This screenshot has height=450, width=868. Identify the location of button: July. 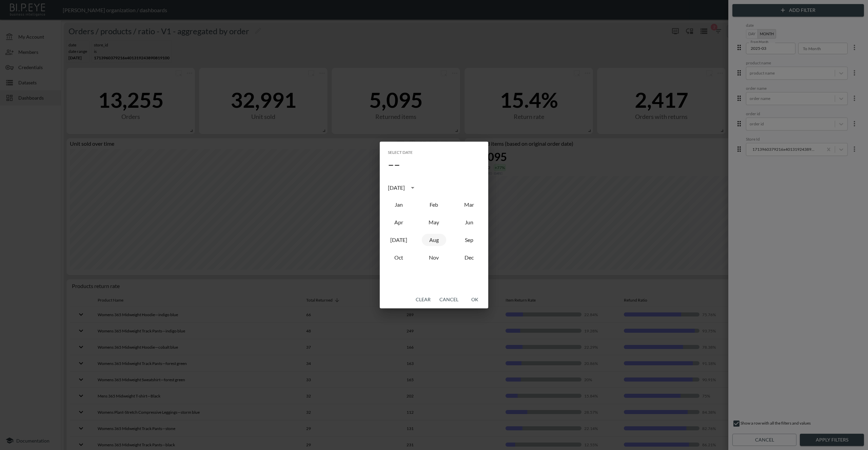
(399, 240).